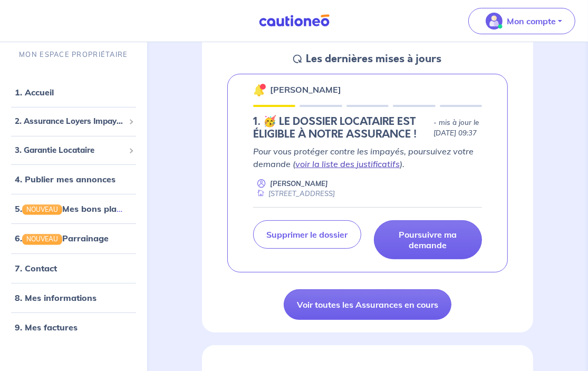  What do you see at coordinates (71, 209) in the screenshot?
I see `a: 5.NOUVEAUMes bons plans` at bounding box center [71, 209].